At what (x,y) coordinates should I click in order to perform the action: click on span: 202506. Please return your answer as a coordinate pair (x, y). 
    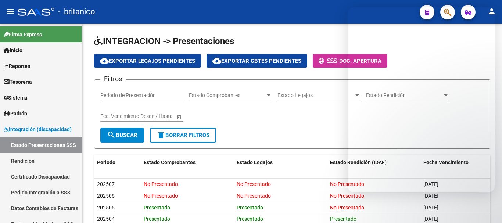
    Looking at the image, I should click on (106, 196).